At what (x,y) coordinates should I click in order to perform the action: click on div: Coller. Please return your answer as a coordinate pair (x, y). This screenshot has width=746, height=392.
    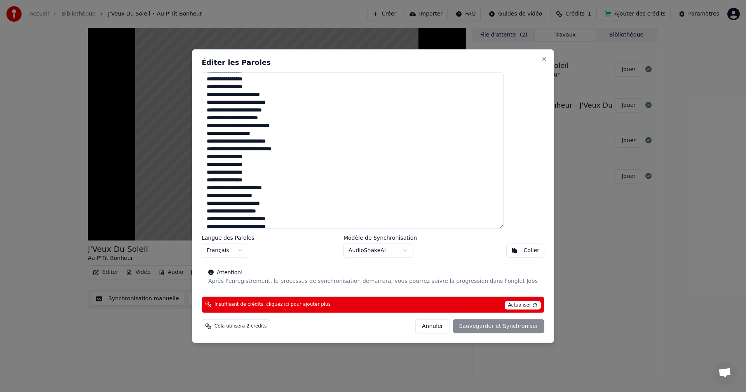
    Looking at the image, I should click on (532, 251).